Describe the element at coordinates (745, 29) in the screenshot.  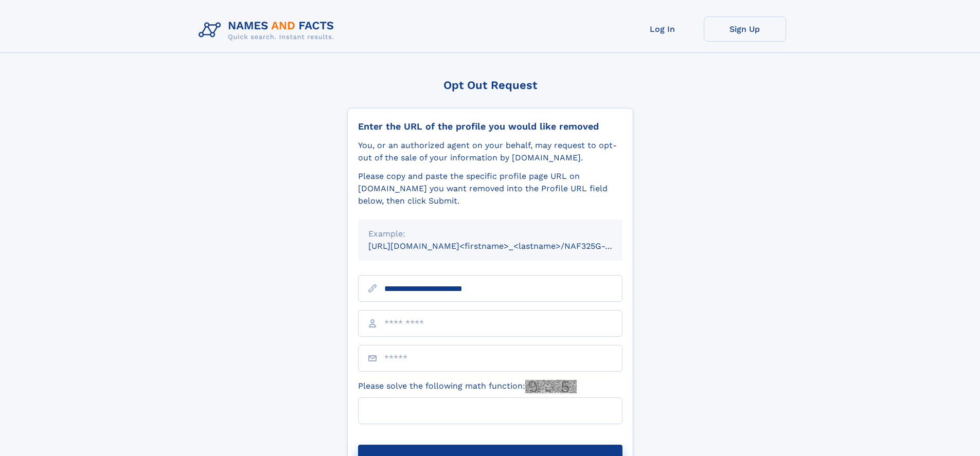
I see `a: Sign Up` at that location.